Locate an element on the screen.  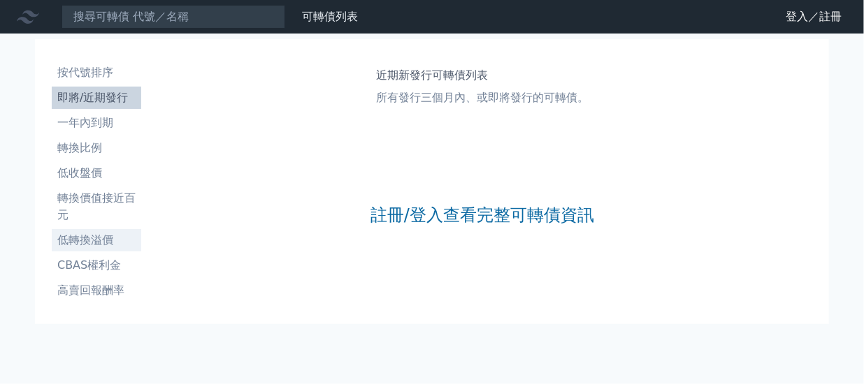
li: 轉換比例 is located at coordinates (96, 148).